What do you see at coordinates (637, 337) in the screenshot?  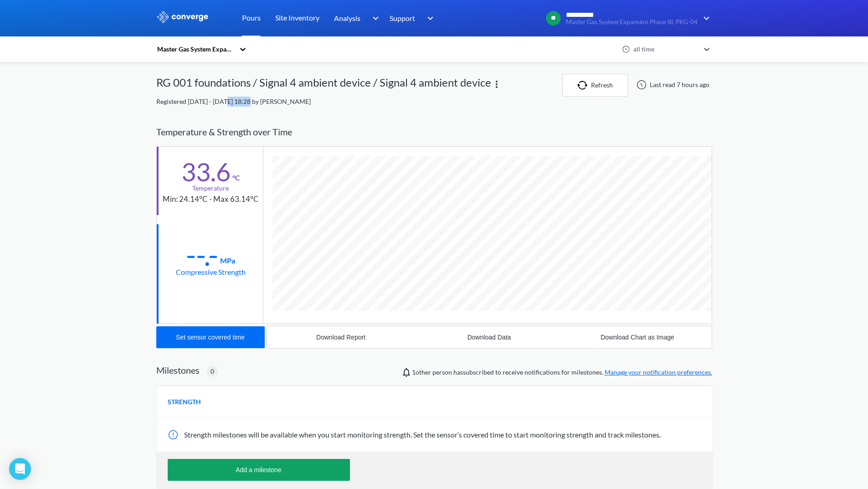 I see `button: Download Chart as Image` at bounding box center [637, 337].